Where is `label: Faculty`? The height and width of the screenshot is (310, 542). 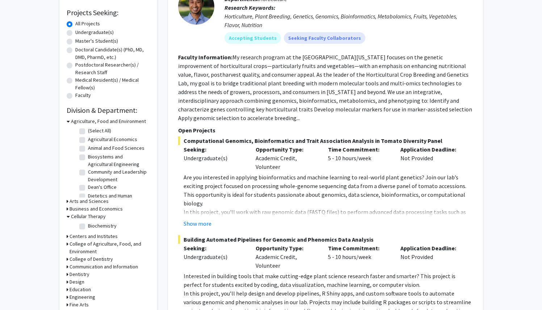
label: Faculty is located at coordinates (83, 95).